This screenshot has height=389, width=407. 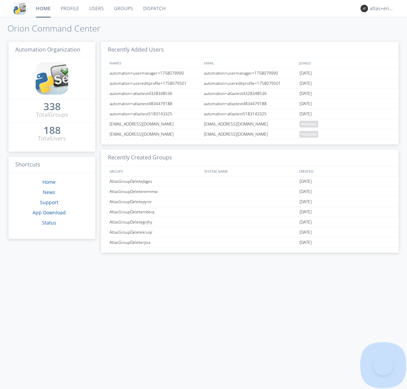 What do you see at coordinates (365, 8) in the screenshot?
I see `img: 373638.png` at bounding box center [365, 8].